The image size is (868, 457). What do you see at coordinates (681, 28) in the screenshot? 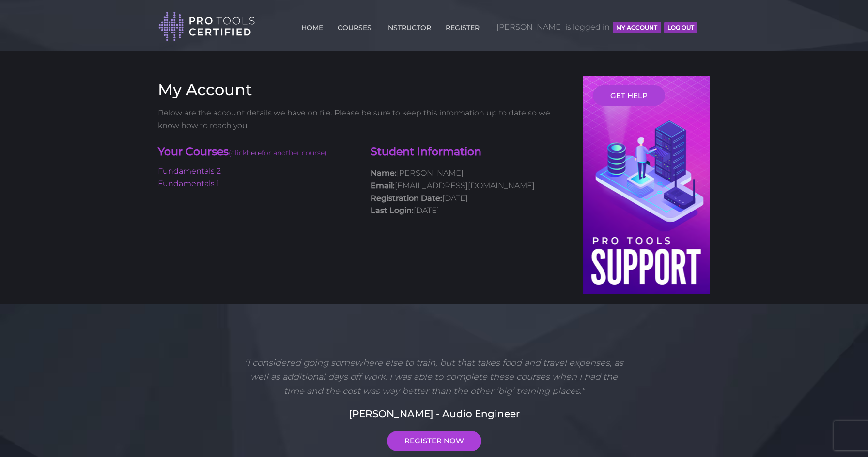
I see `button: Log Out` at bounding box center [681, 28].